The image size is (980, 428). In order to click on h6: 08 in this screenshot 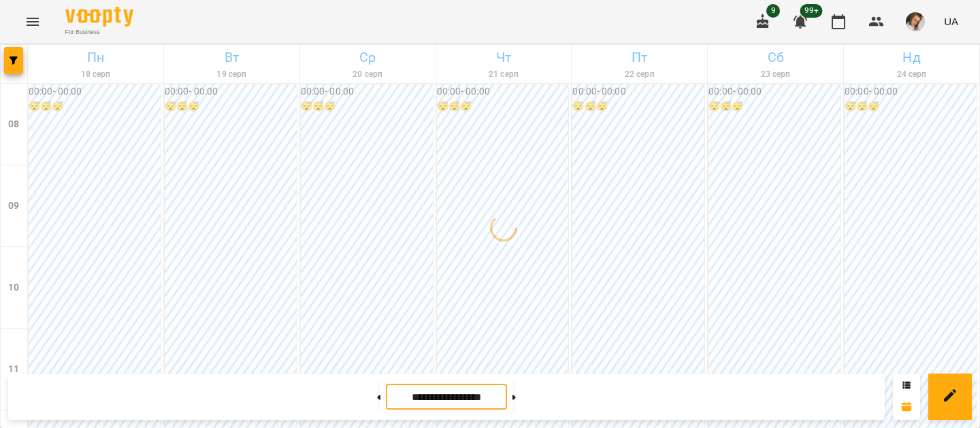, I will do `click(14, 125)`.